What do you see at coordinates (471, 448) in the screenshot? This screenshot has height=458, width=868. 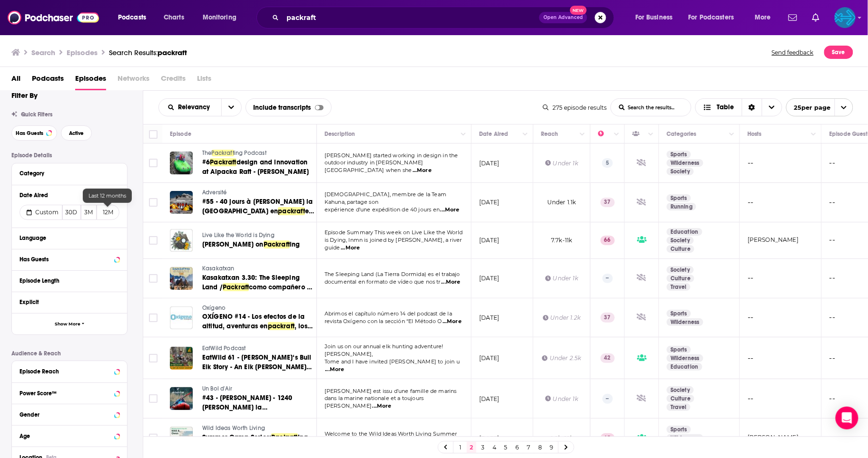 I see `a: 2` at bounding box center [471, 448].